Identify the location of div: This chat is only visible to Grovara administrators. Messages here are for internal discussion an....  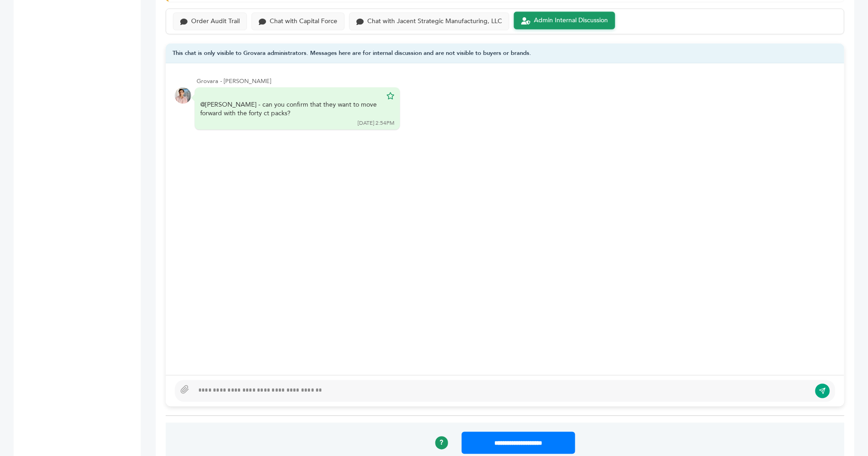
(505, 53).